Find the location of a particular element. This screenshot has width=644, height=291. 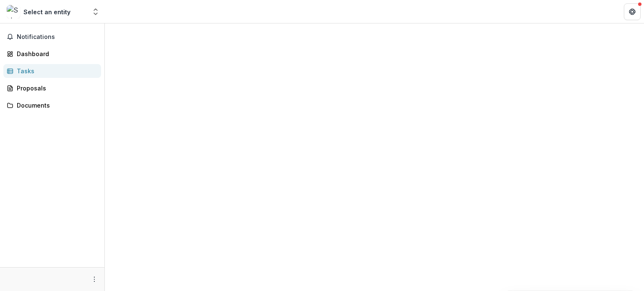

div: Tasks is located at coordinates (55, 70).